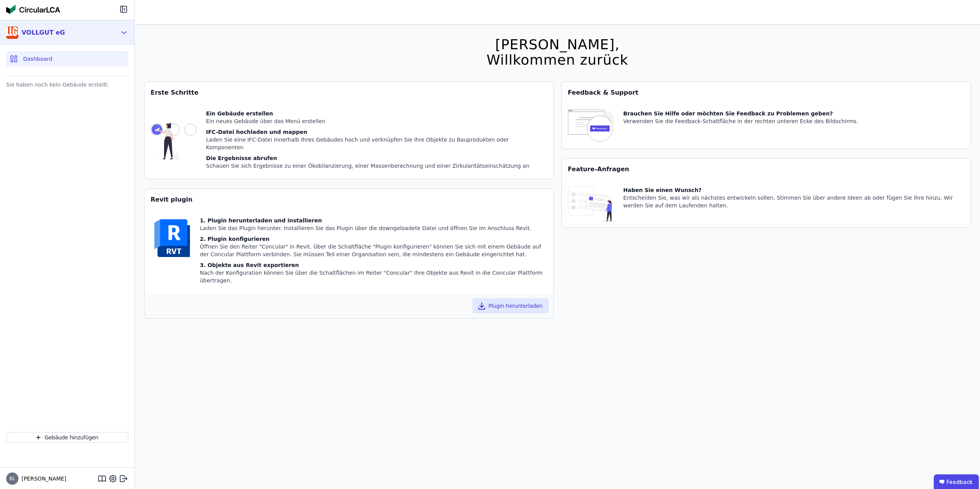 The image size is (980, 489). I want to click on div: Nach der Konfiguration können Sie über die Schaltflächen im Reiter "Concular" Ihre Objekte aus Re..., so click(373, 277).